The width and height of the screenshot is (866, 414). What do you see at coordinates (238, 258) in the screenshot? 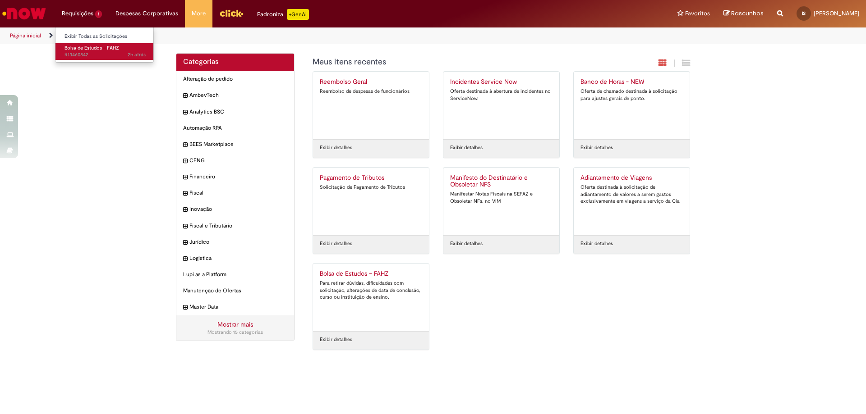
I see `span: Logistica` at bounding box center [238, 258].